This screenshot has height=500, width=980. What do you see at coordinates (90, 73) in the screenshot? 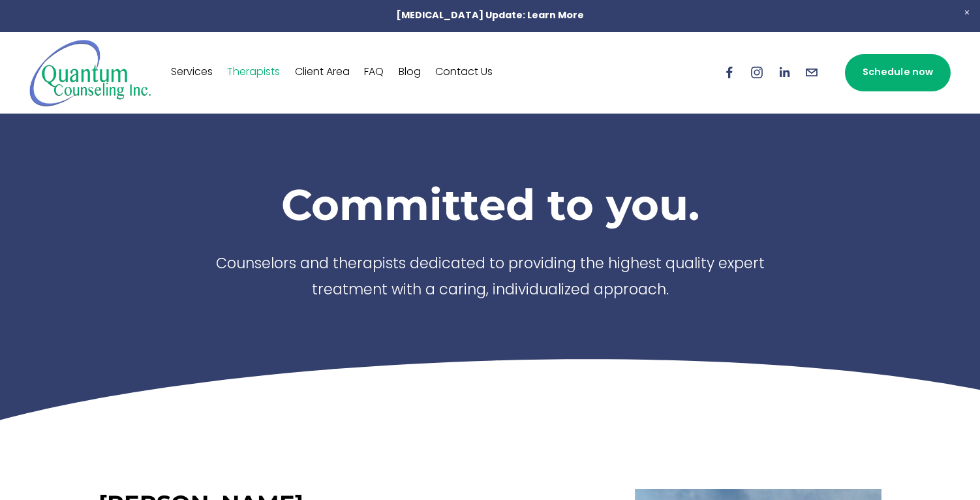
I see `img: Quantum Counseling Inc. | Change starts here.` at bounding box center [90, 73].